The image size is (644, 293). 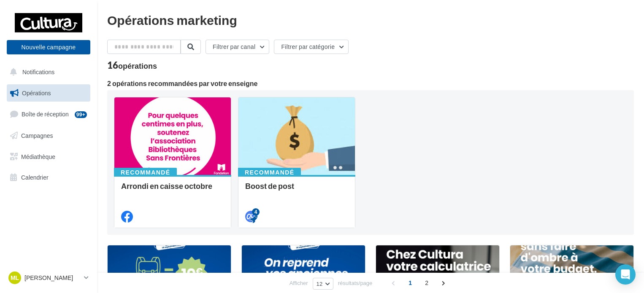 I want to click on div: 16, so click(x=132, y=65).